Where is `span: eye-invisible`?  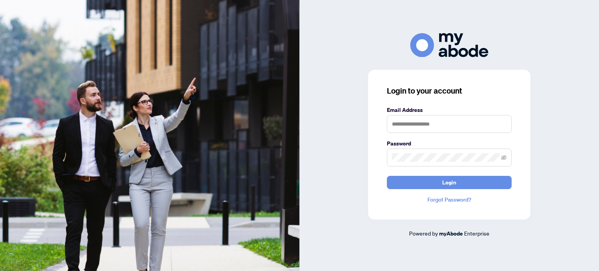
span: eye-invisible is located at coordinates (504, 158).